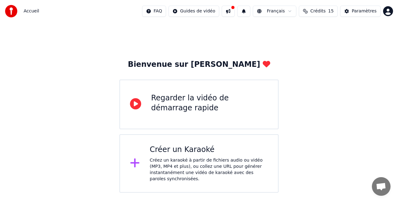 The height and width of the screenshot is (202, 398). What do you see at coordinates (330, 11) in the screenshot?
I see `span: 15` at bounding box center [330, 11].